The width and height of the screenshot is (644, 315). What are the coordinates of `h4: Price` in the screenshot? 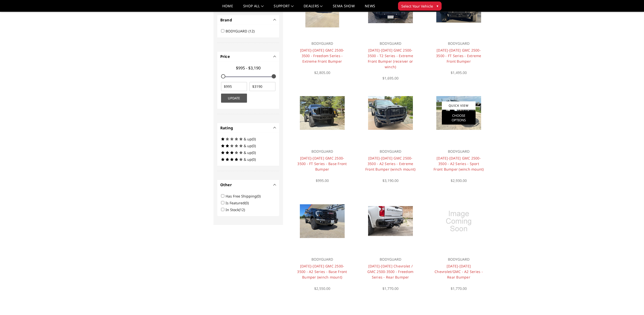 It's located at (248, 57).